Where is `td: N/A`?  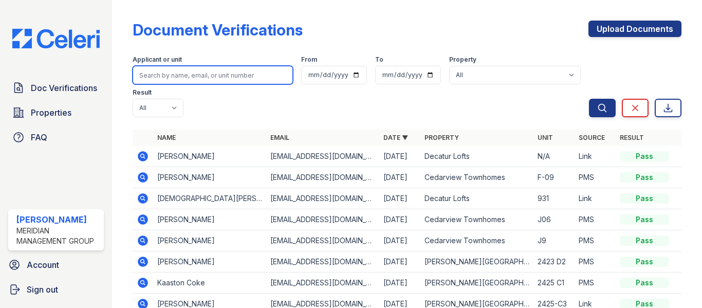 td: N/A is located at coordinates (554, 156).